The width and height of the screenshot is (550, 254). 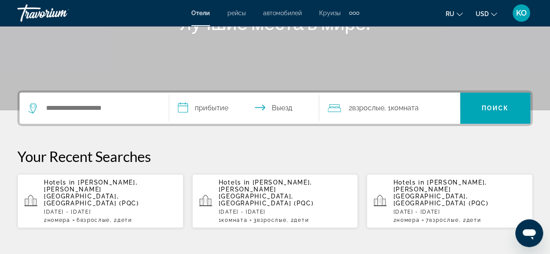 What do you see at coordinates (270, 220) in the screenshot?
I see `span: 3` at bounding box center [270, 220].